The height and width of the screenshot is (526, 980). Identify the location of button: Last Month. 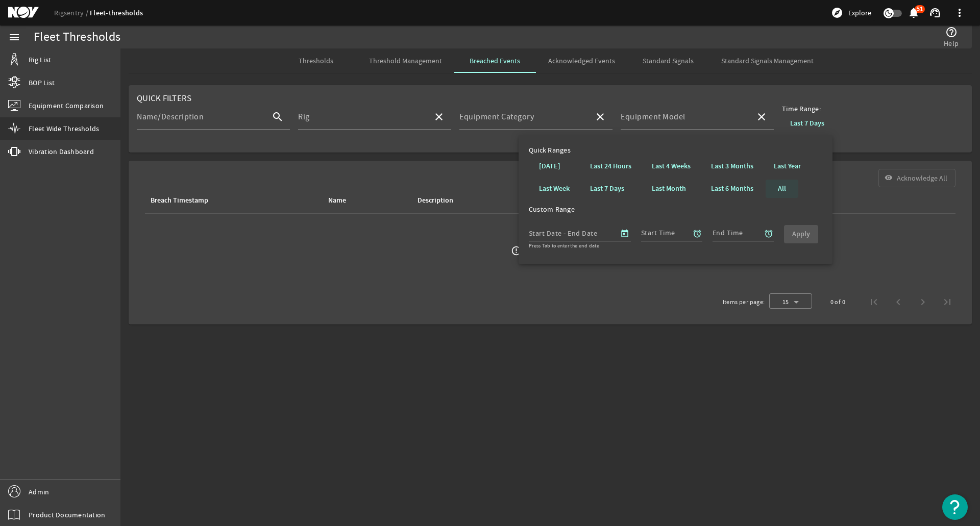
(669, 189).